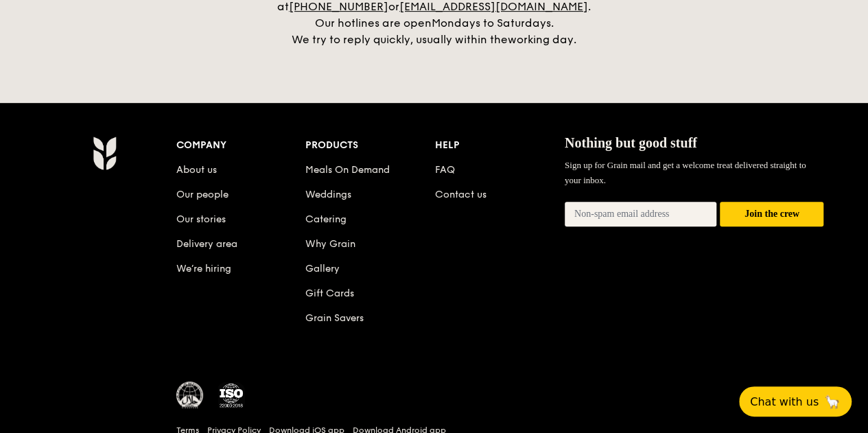 This screenshot has width=868, height=433. Describe the element at coordinates (190, 395) in the screenshot. I see `img: MUIS Halal Certified` at that location.